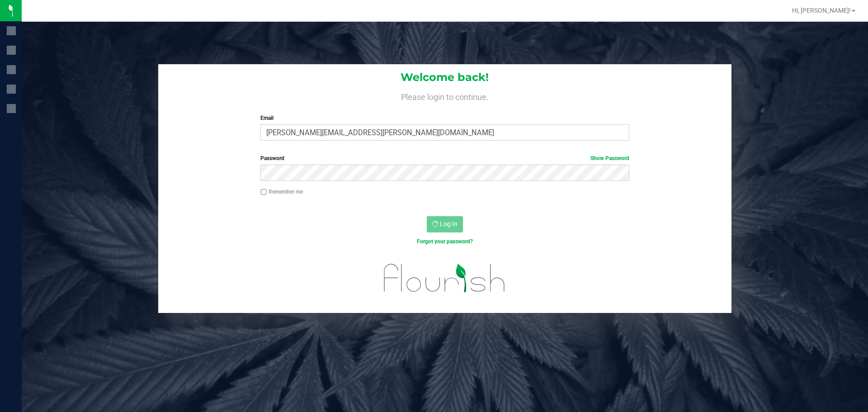 The height and width of the screenshot is (412, 868). What do you see at coordinates (445, 96) in the screenshot?
I see `h4: Please login to continue.` at bounding box center [445, 96].